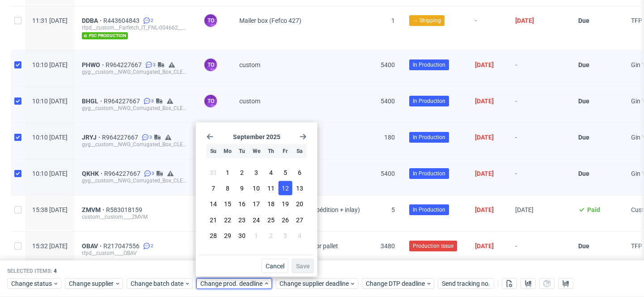  Describe the element at coordinates (93, 21) in the screenshot. I see `span: DDBA` at that location.